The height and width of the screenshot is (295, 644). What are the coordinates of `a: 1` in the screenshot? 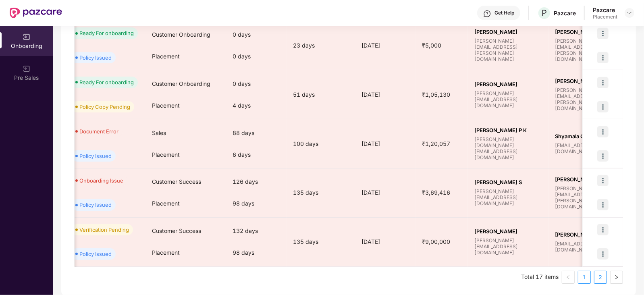 It's located at (584, 277).